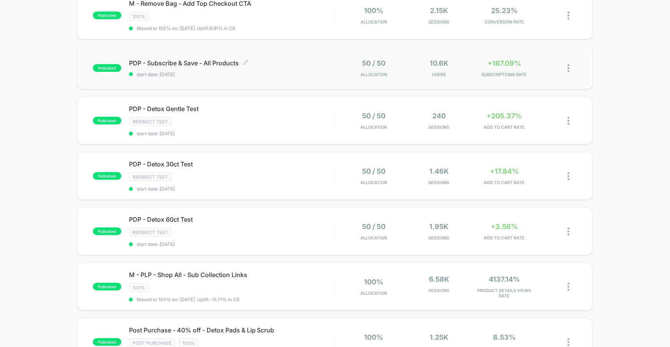 Image resolution: width=670 pixels, height=347 pixels. I want to click on span: 6.58k, so click(439, 279).